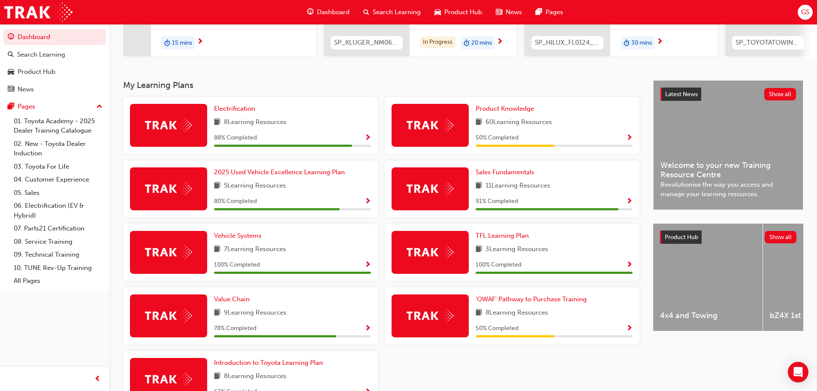  I want to click on span: Vehicle Systems, so click(238, 235).